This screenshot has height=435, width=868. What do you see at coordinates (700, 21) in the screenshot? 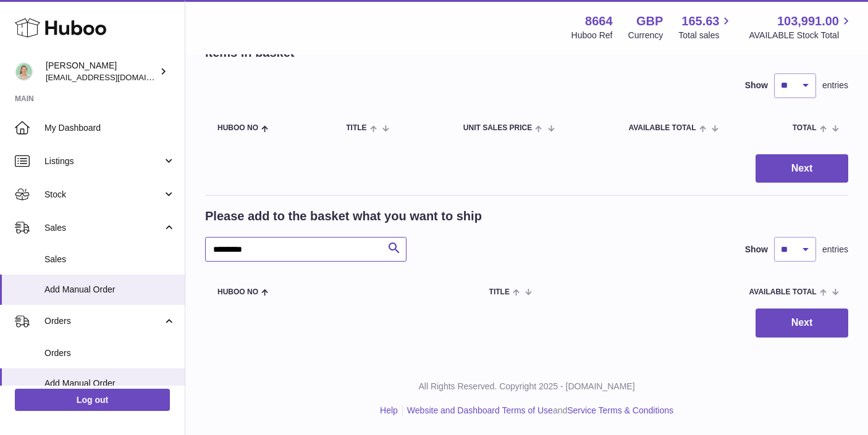
I see `span: 165.63` at bounding box center [700, 21].